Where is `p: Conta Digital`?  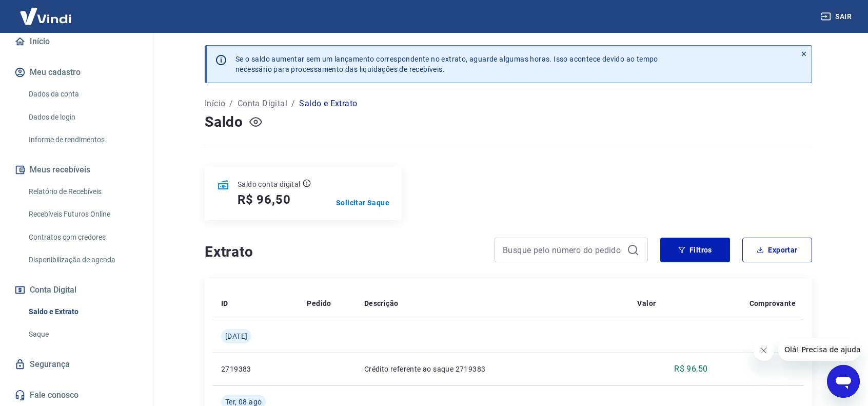
p: Conta Digital is located at coordinates (262, 104).